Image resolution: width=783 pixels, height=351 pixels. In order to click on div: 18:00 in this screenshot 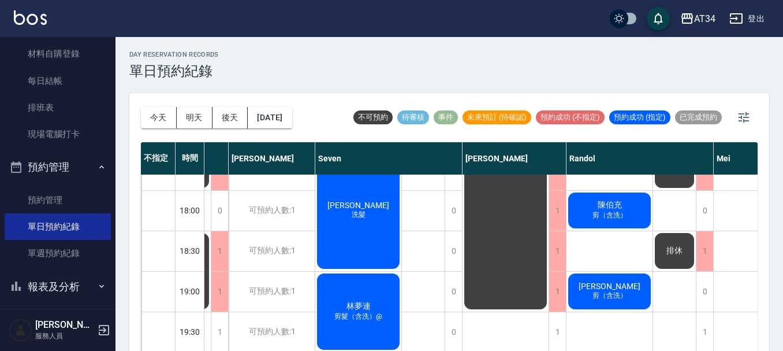, I will do `click(190, 210)`.